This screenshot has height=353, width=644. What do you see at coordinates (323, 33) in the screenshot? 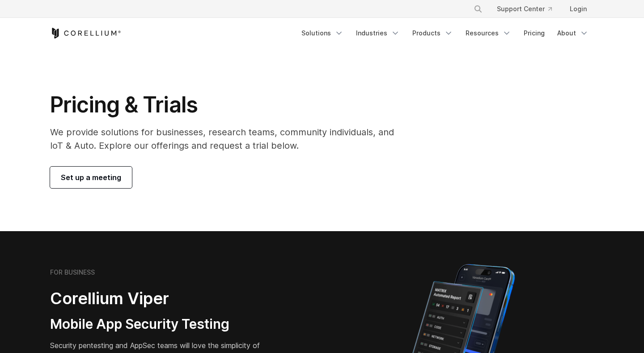
I see `a: Solutions` at bounding box center [323, 33].